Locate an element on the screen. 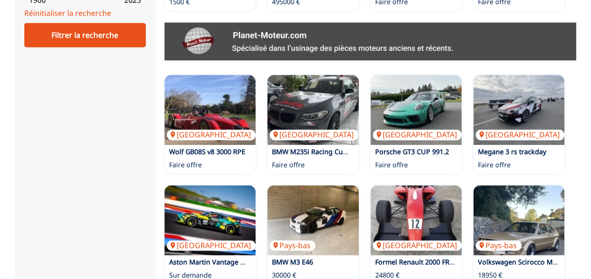 The image size is (591, 279). img: Wolf GB08S v8 3000 RPE is located at coordinates (210, 110).